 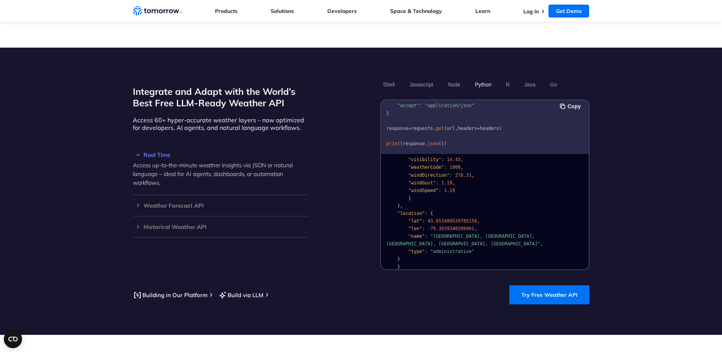 I want to click on a: Build via LLM, so click(x=241, y=295).